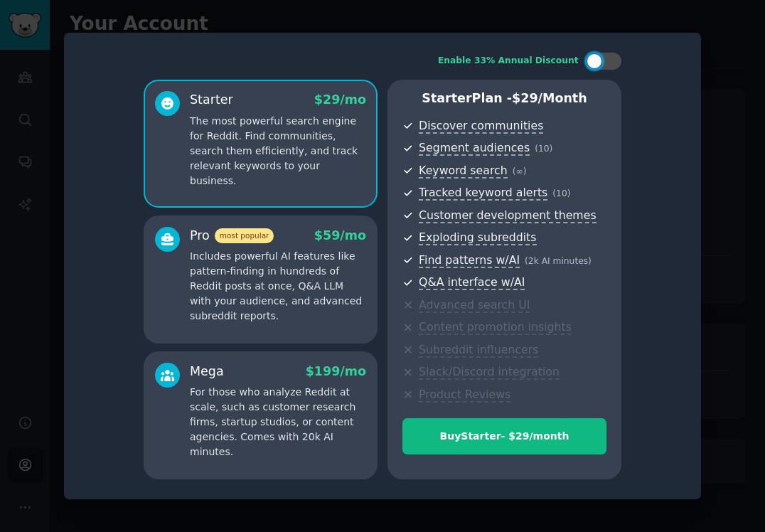 The width and height of the screenshot is (765, 532). What do you see at coordinates (245, 235) in the screenshot?
I see `span: most popular` at bounding box center [245, 235].